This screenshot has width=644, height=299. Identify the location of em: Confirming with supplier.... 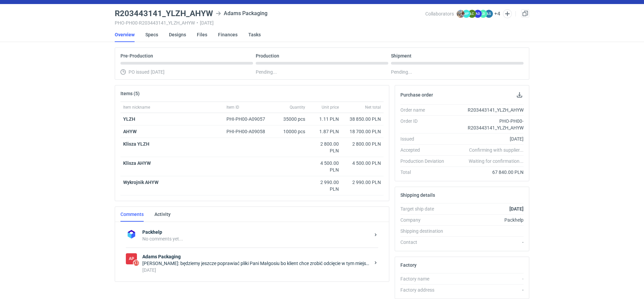
(496, 150).